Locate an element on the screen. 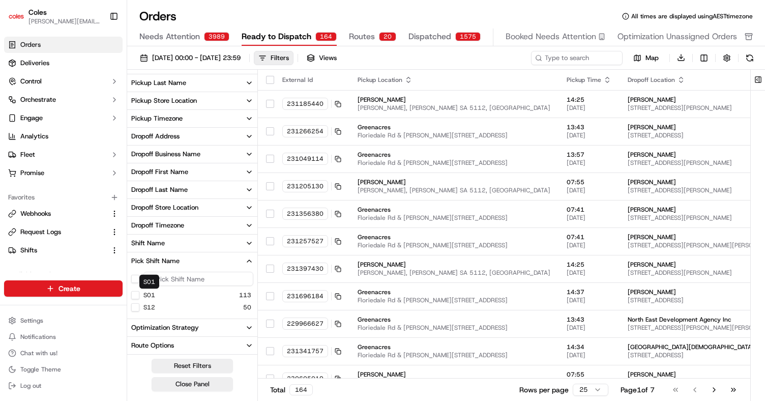 The image size is (765, 401). button: Promise is located at coordinates (63, 173).